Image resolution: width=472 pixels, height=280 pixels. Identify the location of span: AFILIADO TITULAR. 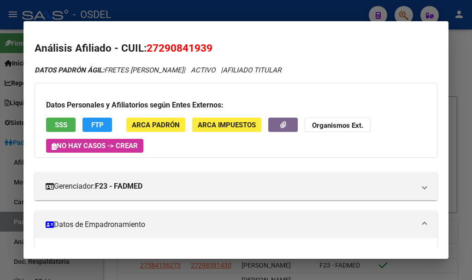
(252, 70).